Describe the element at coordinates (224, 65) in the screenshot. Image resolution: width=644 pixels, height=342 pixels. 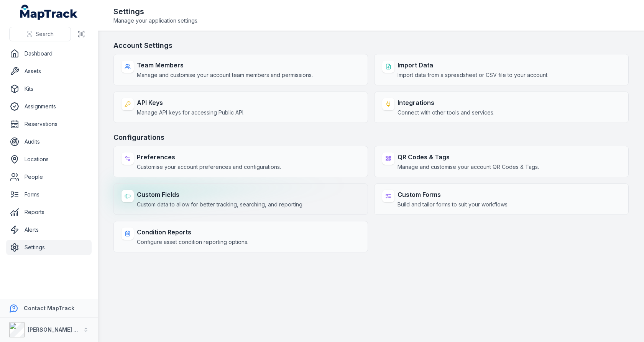
I see `strong: Team Members` at that location.